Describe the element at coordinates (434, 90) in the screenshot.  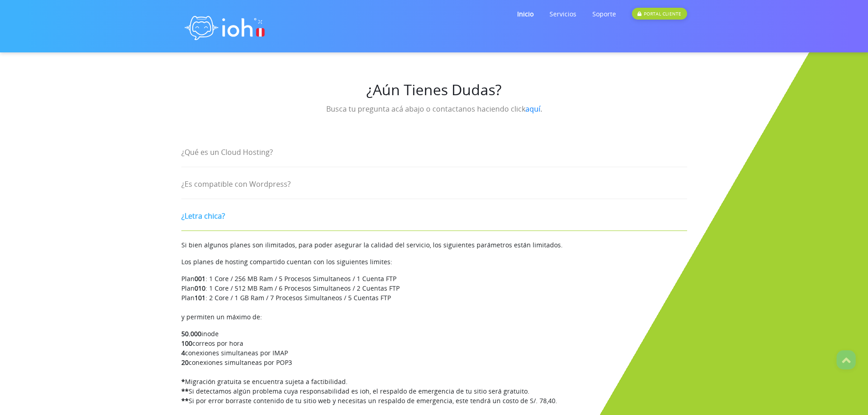
I see `h2: ¿Aún tienes dudas?` at that location.